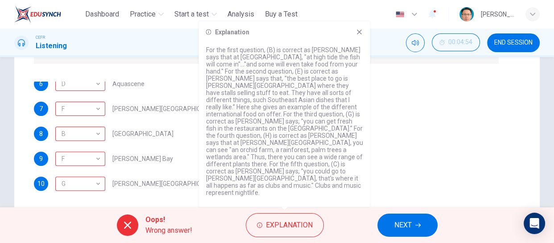 The width and height of the screenshot is (554, 243). What do you see at coordinates (281, 14) in the screenshot?
I see `span: Buy a Test` at bounding box center [281, 14].